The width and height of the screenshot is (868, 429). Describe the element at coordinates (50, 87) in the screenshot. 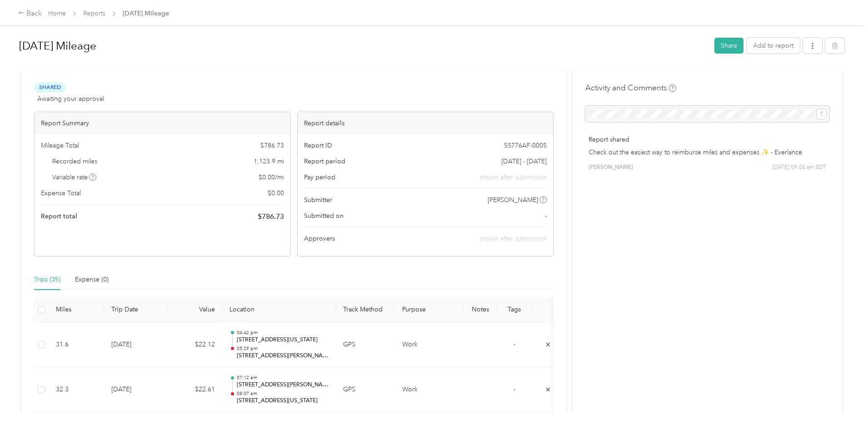

I see `span: Shared` at that location.